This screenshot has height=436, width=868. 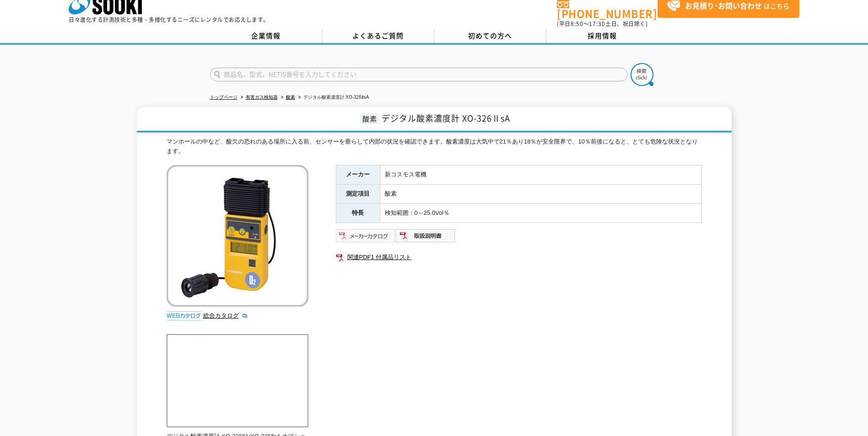 What do you see at coordinates (358, 213) in the screenshot?
I see `th: 特長` at bounding box center [358, 213].